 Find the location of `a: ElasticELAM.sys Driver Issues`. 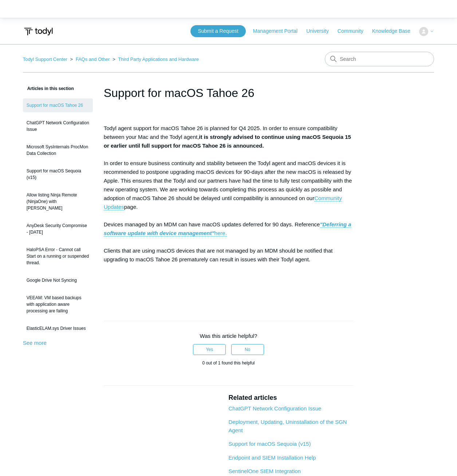

a: ElasticELAM.sys Driver Issues is located at coordinates (58, 328).